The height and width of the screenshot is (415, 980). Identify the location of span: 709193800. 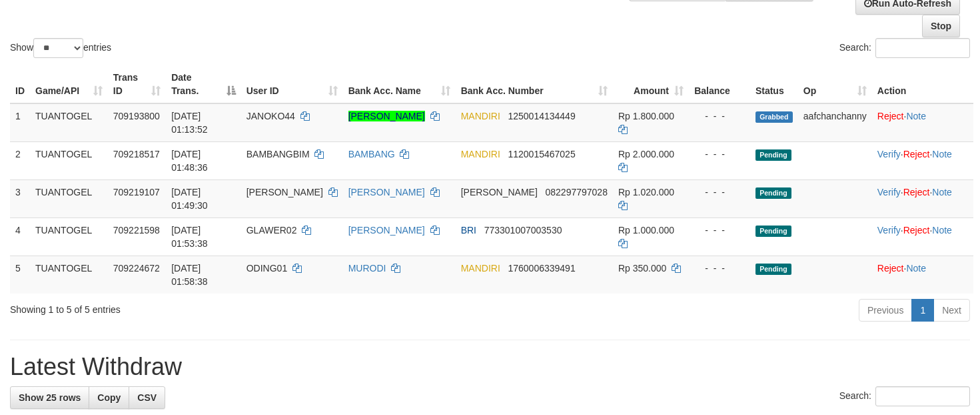
(136, 116).